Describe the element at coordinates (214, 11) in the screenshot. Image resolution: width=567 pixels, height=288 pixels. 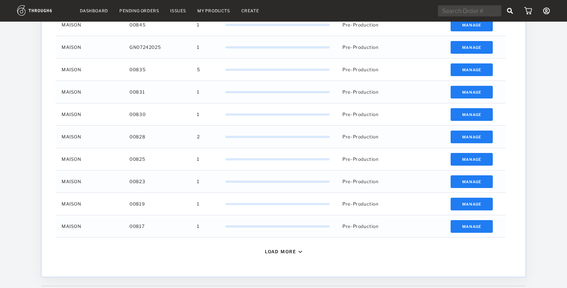
I see `a: My Products` at that location.